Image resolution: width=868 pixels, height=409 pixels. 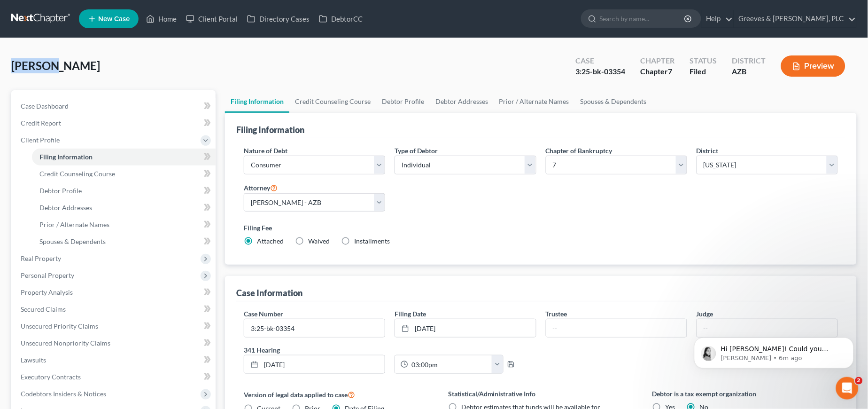 I want to click on a: Client Portal, so click(x=212, y=19).